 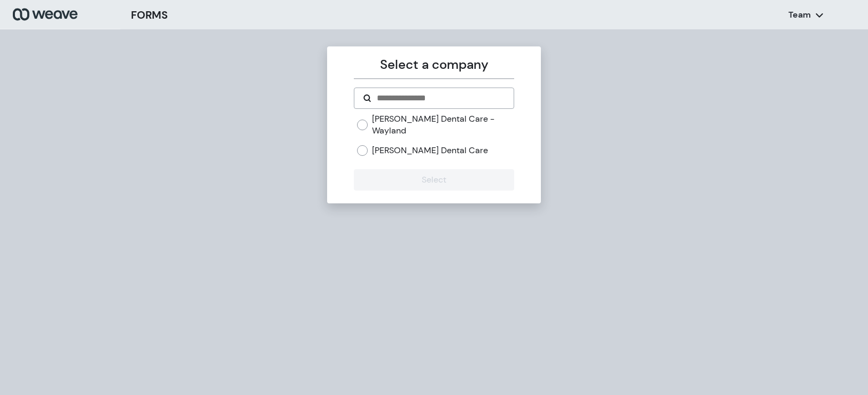 I want to click on h3: FORMS, so click(x=149, y=15).